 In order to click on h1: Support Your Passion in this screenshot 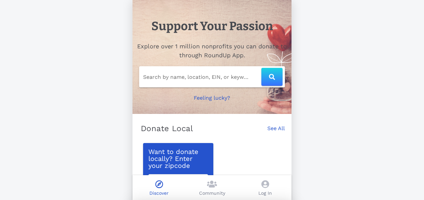, I will do `click(212, 26)`.